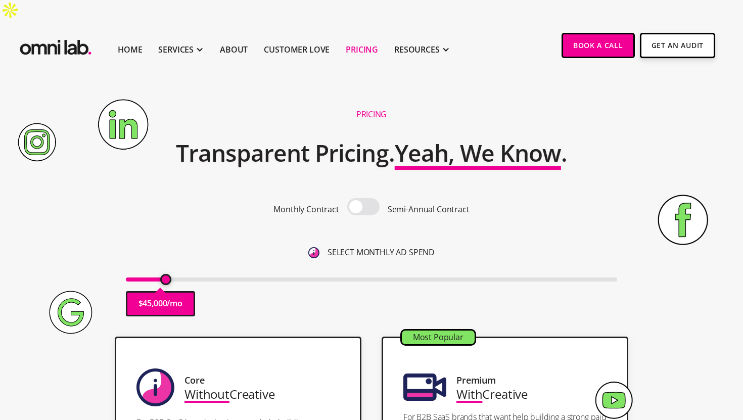 The height and width of the screenshot is (420, 743). What do you see at coordinates (130, 50) in the screenshot?
I see `a: Home` at bounding box center [130, 50].